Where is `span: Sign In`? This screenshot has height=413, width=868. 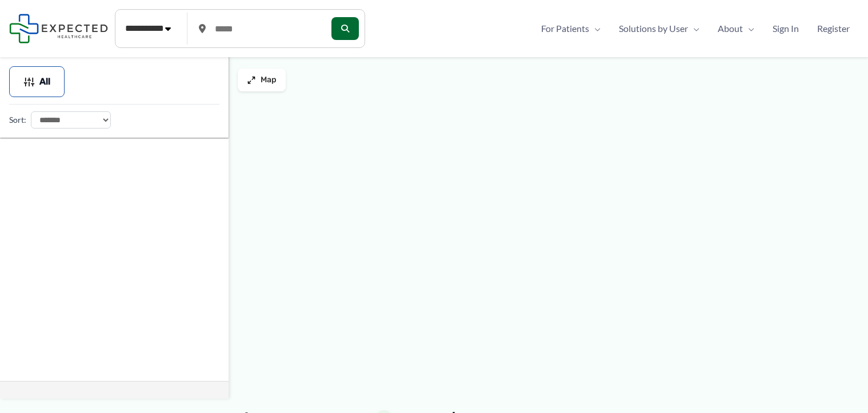
span: Sign In is located at coordinates (786, 28).